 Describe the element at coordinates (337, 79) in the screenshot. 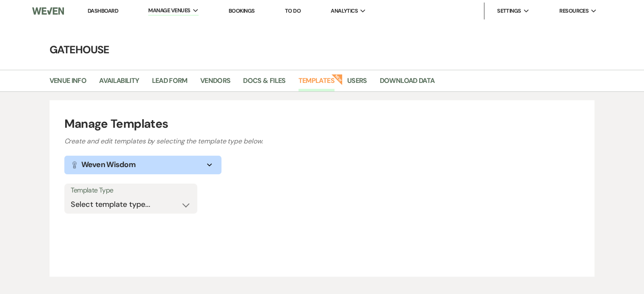

I see `strong: New` at that location.